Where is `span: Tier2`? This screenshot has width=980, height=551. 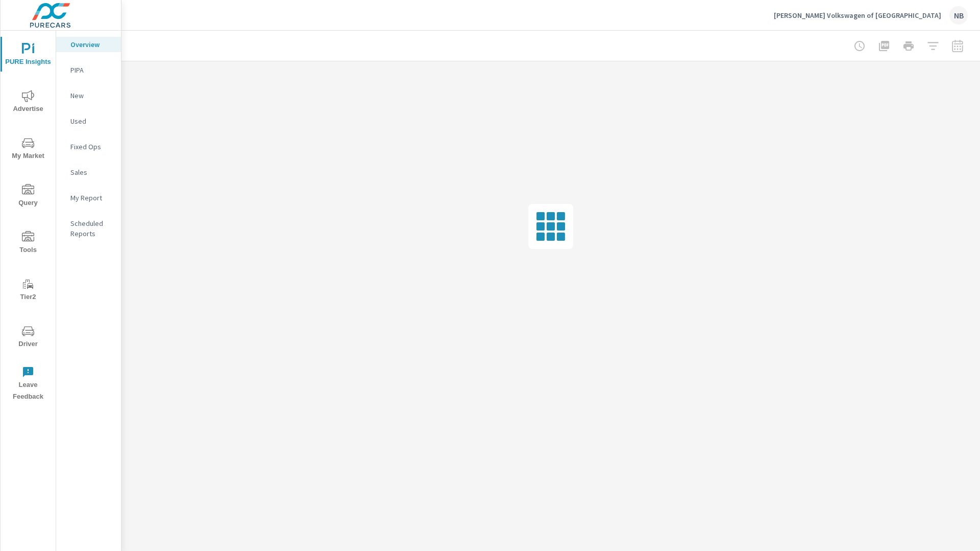 span: Tier2 is located at coordinates (28, 290).